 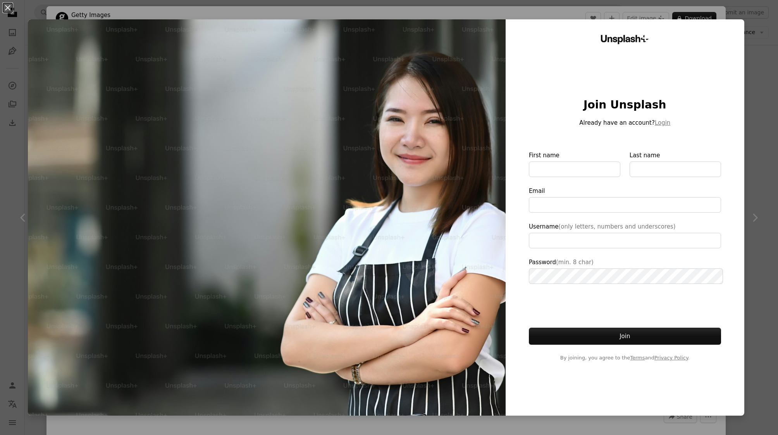 I want to click on a: Terms, so click(x=637, y=358).